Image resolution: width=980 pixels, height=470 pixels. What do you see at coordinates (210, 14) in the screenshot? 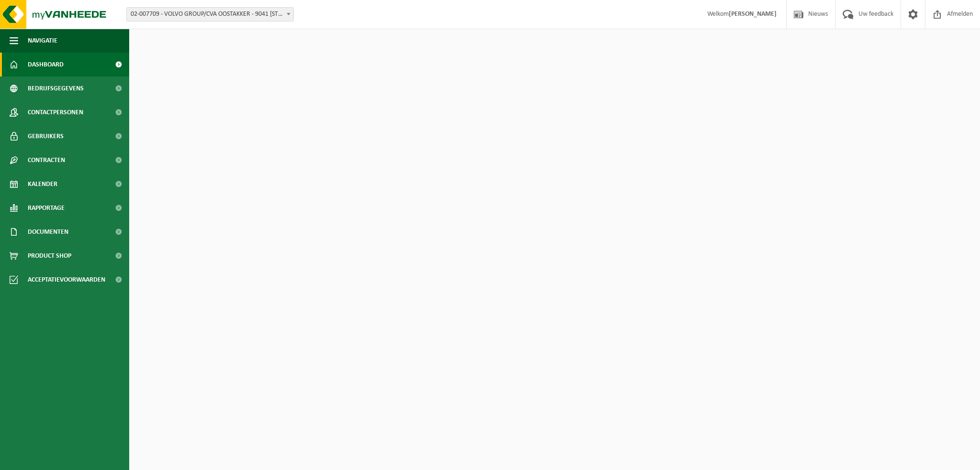
I see `span: 02-007709 - VOLVO GROUP/CVA OOSTAKKER - 9041 OOSTAKKER, SMALLEHEERWEG 31` at bounding box center [210, 14].